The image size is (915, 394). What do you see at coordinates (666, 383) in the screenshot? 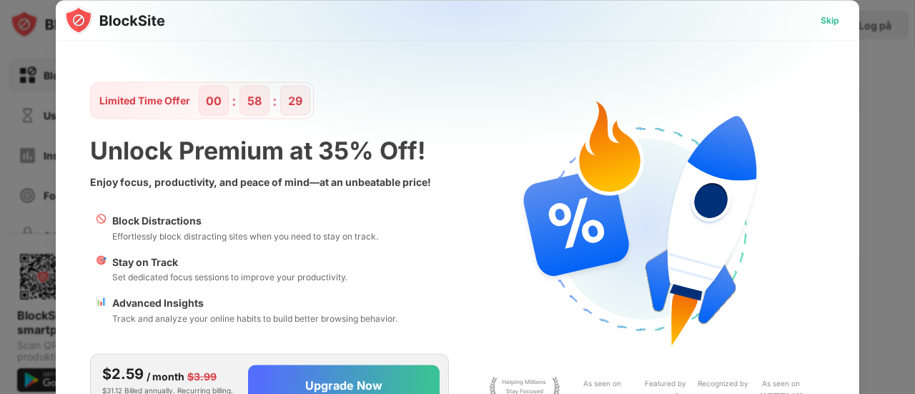
I see `div: Featured by` at bounding box center [666, 383].